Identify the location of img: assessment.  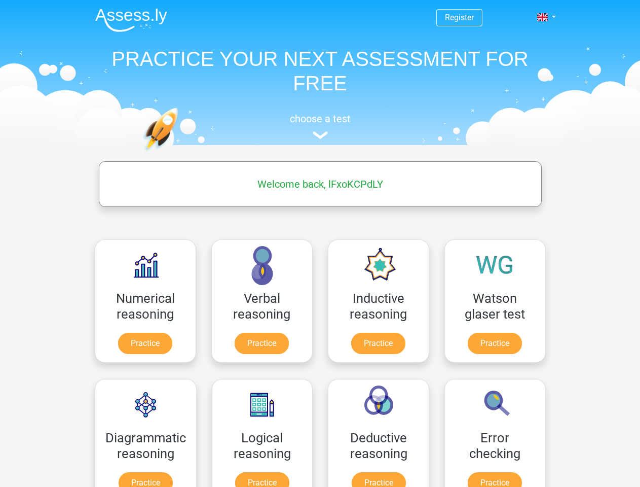
(320, 135).